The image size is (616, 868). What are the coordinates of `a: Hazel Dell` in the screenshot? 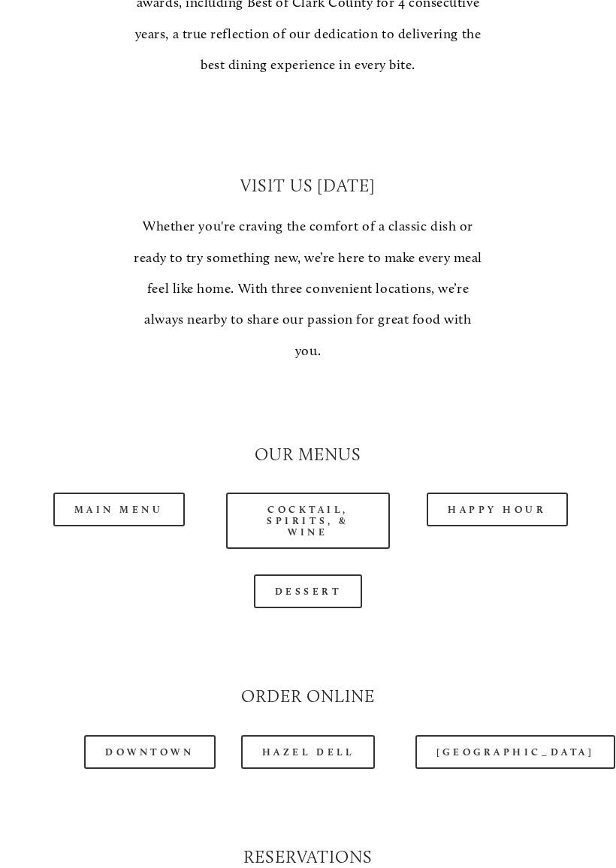 It's located at (308, 752).